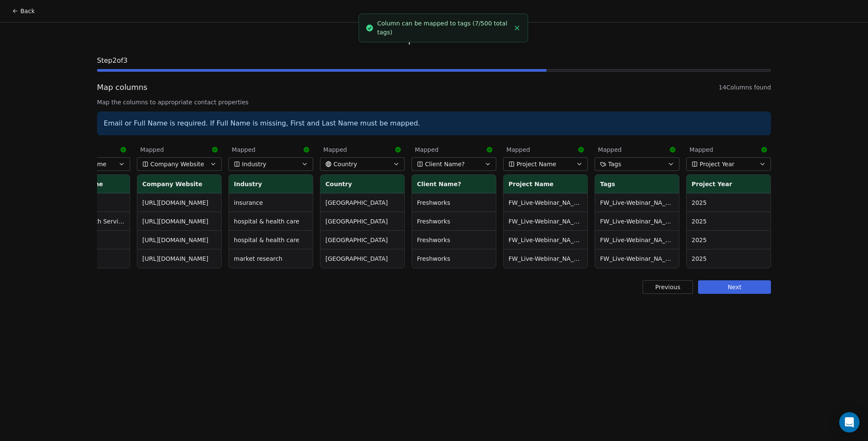  Describe the element at coordinates (849, 422) in the screenshot. I see `div: Open Intercom Messenger` at that location.